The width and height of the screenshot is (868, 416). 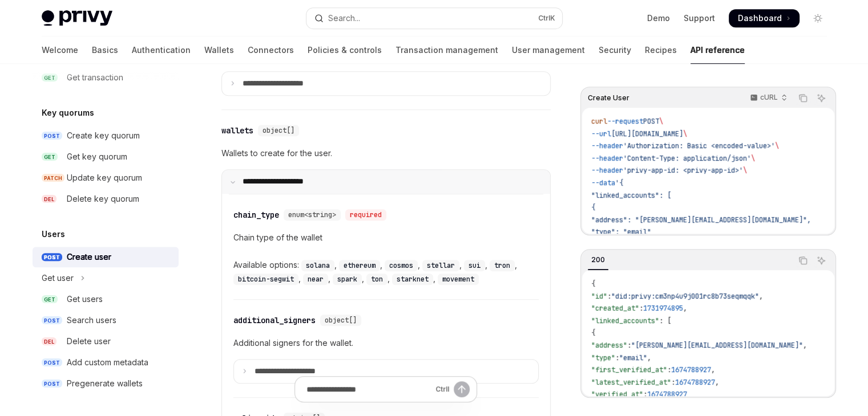 I want to click on div: 200, so click(x=598, y=260).